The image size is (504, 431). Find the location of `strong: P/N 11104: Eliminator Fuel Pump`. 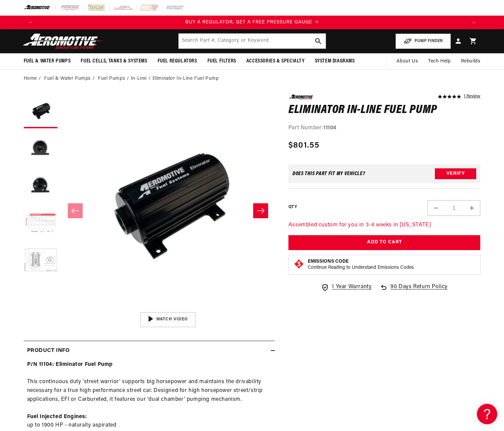

strong: P/N 11104: Eliminator Fuel Pump is located at coordinates (70, 364).